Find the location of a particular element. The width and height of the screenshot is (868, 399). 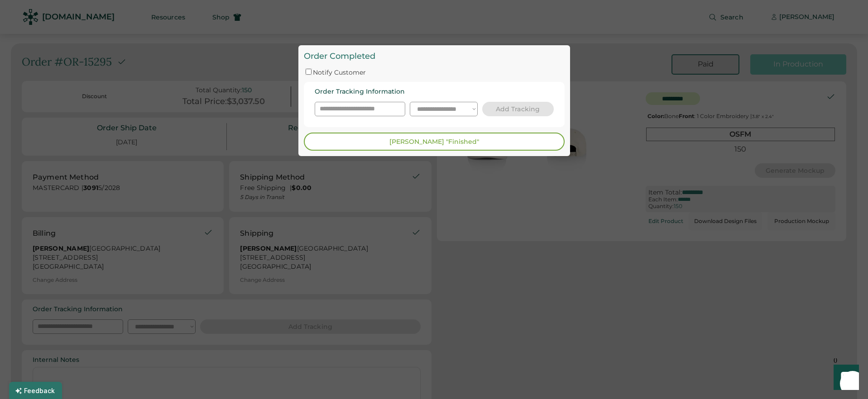

button: Add Tracking is located at coordinates (518, 109).